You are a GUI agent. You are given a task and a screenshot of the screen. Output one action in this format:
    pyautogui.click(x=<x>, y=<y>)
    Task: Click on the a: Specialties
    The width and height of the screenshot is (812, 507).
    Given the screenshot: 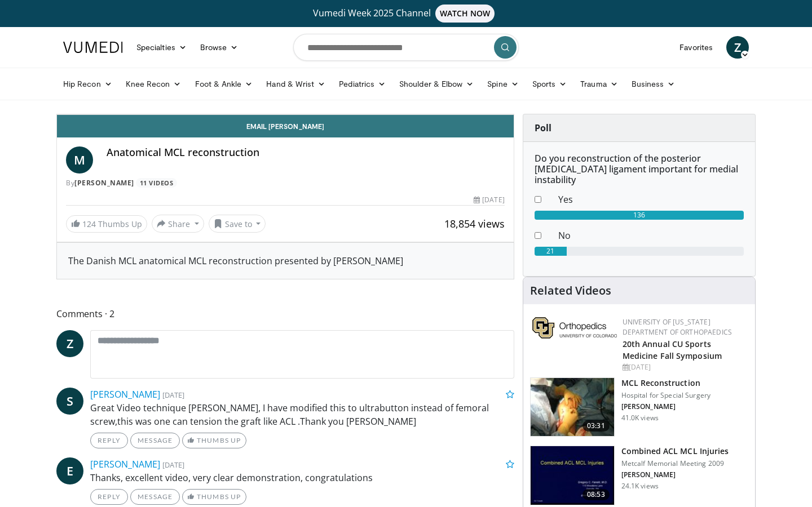 What is the action you would take?
    pyautogui.click(x=162, y=48)
    